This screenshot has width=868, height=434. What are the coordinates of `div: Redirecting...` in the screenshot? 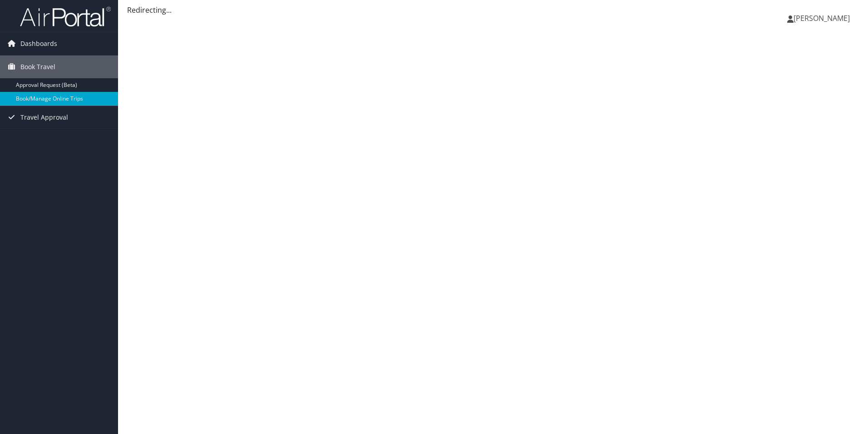 It's located at (493, 10).